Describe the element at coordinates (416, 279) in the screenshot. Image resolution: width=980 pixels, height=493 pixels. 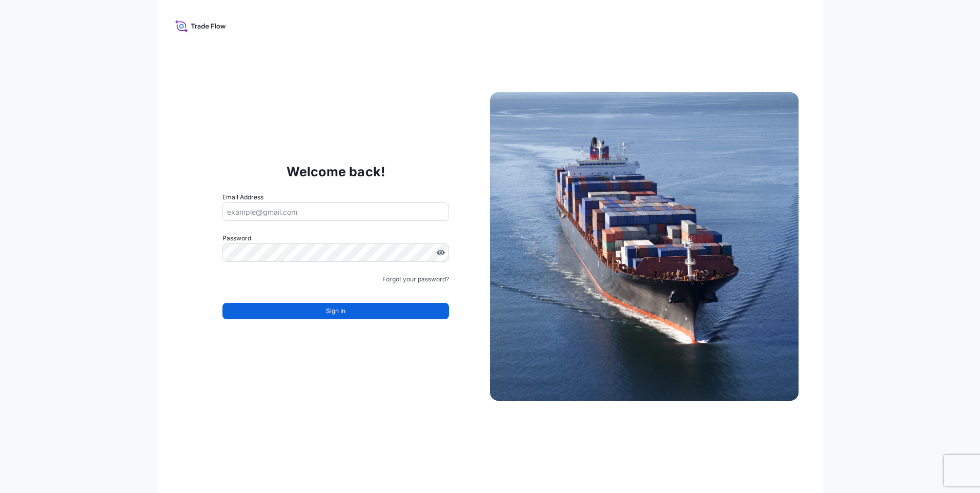
I see `a: Forgot your password?` at that location.